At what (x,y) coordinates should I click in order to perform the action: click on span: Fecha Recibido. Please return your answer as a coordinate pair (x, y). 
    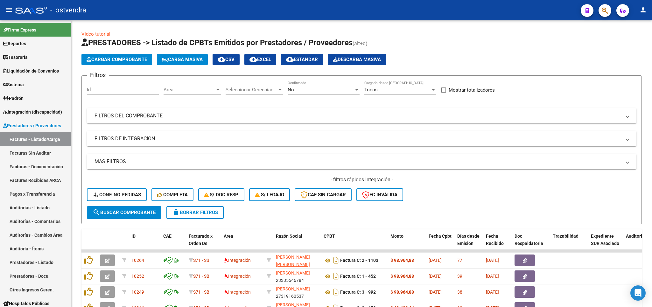
    Looking at the image, I should click on (495, 239).